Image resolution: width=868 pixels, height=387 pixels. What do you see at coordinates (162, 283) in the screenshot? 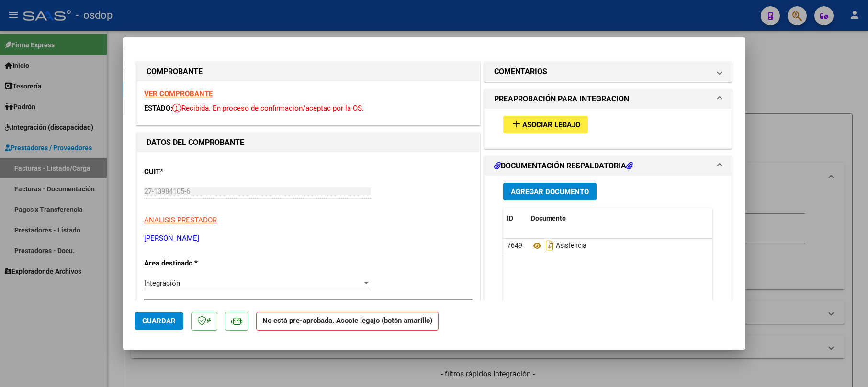
I see `span: Integración` at bounding box center [162, 283].